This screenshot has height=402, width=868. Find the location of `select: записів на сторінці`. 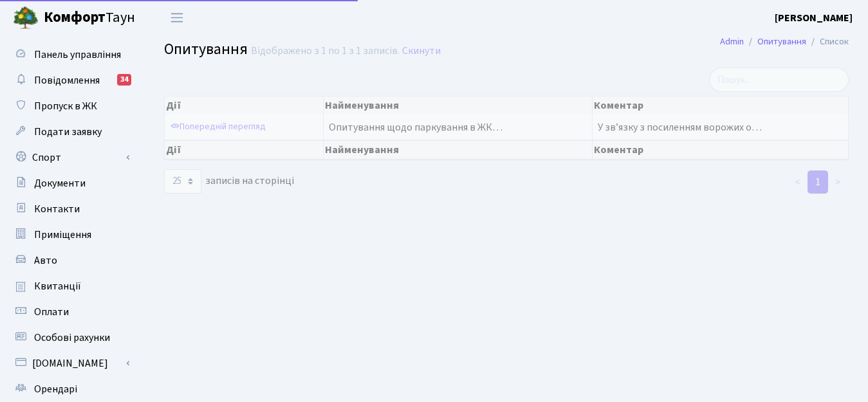

select: записів на сторінці is located at coordinates (183, 182).